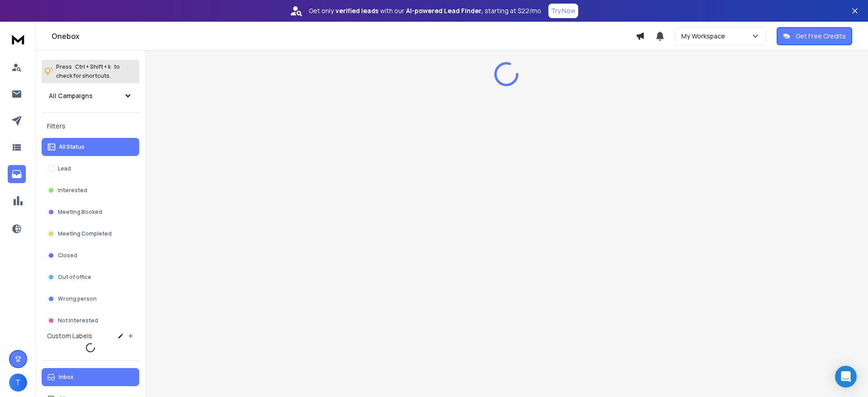 The width and height of the screenshot is (868, 397). I want to click on p: Interested, so click(73, 191).